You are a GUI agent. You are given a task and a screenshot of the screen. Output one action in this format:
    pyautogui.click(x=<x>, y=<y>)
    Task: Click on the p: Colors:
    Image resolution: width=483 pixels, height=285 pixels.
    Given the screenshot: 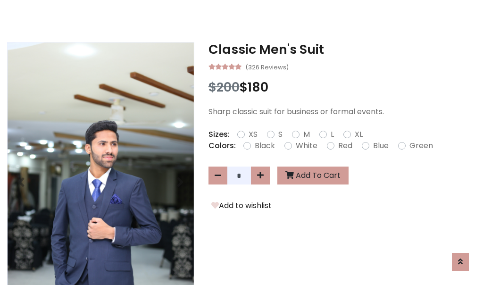 What is the action you would take?
    pyautogui.click(x=222, y=146)
    